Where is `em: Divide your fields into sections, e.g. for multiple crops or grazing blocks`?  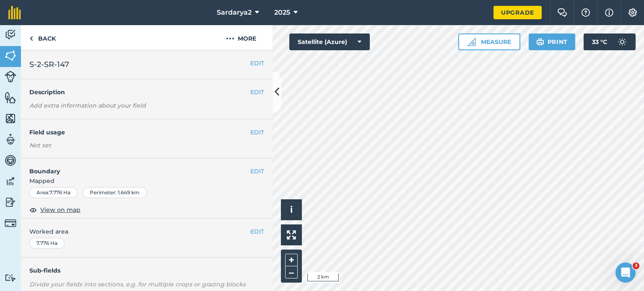
em: Divide your fields into sections, e.g. for multiple crops or grazing blocks is located at coordinates (138, 284).